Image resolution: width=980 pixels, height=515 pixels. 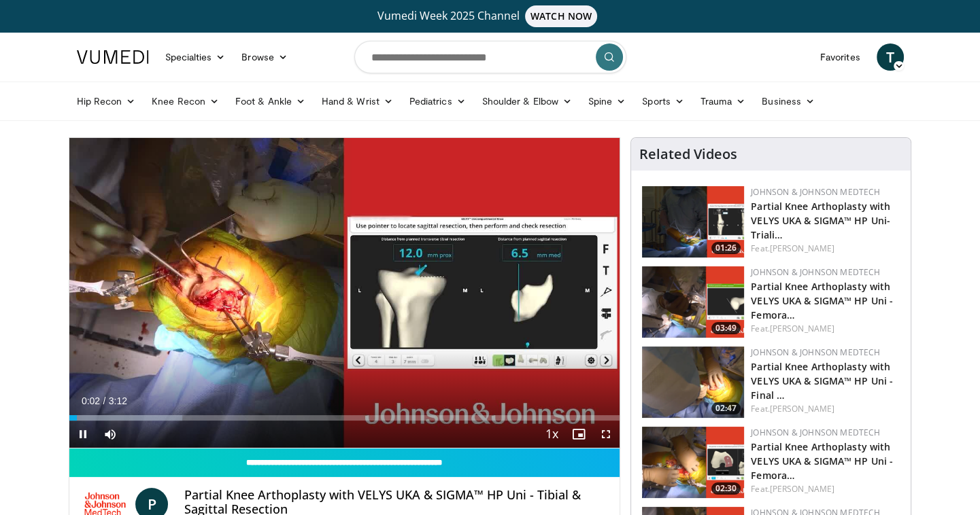 What do you see at coordinates (693, 302) in the screenshot?
I see `img: 13513cbe-2183-4149-ad2a-2a4ce2ec625a.png.150x105_q85_crop-smart_upscale.png` at bounding box center [693, 302].